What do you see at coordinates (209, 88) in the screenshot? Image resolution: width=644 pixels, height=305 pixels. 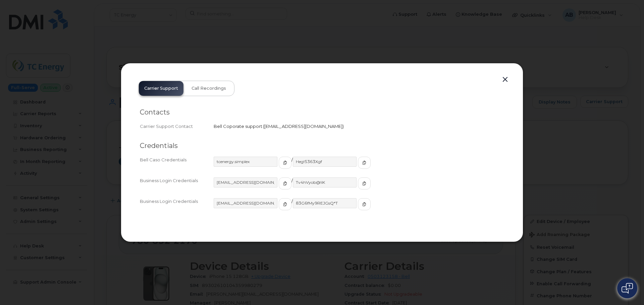 I see `span: Call Recordings` at bounding box center [209, 88].